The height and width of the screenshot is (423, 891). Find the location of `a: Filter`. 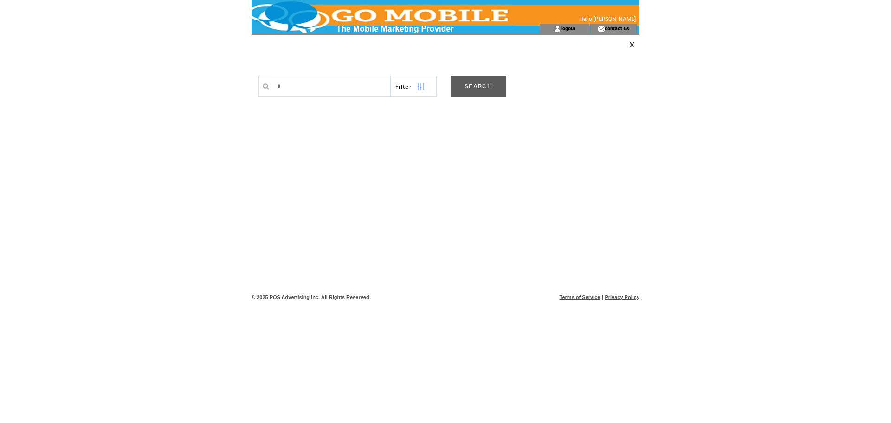

a: Filter is located at coordinates (414, 86).